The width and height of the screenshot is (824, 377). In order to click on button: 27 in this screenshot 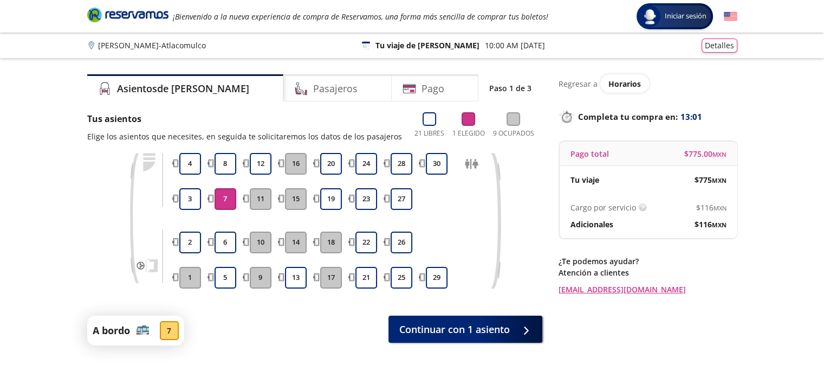, I will do `click(402, 199)`.